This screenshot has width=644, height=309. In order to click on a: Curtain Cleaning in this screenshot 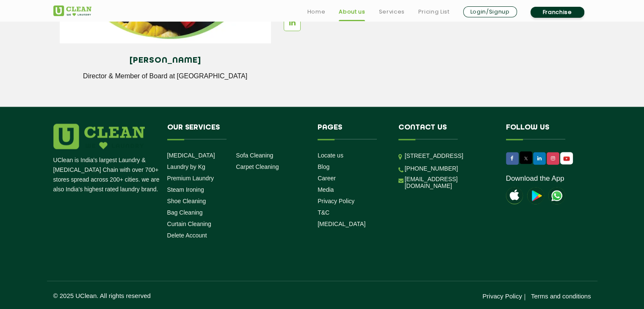, I will do `click(189, 224)`.